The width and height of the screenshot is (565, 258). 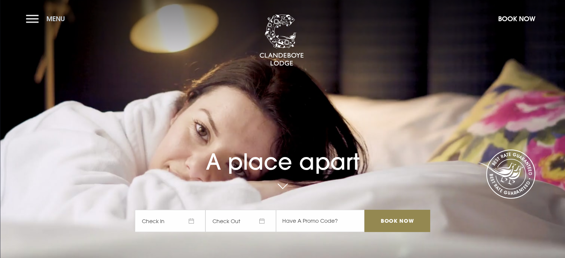 I want to click on h1: A place apart, so click(x=282, y=154).